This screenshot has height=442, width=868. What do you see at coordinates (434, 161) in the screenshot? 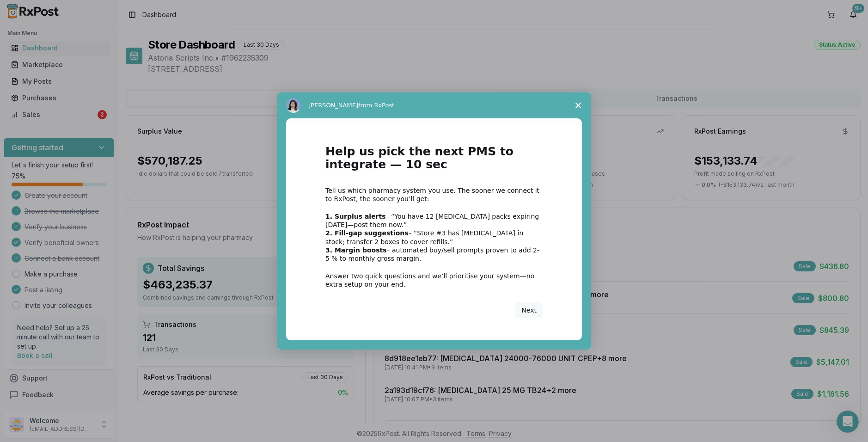
I see `h1: Help us pick the next PMS to integrate — 10 sec` at bounding box center [434, 161].